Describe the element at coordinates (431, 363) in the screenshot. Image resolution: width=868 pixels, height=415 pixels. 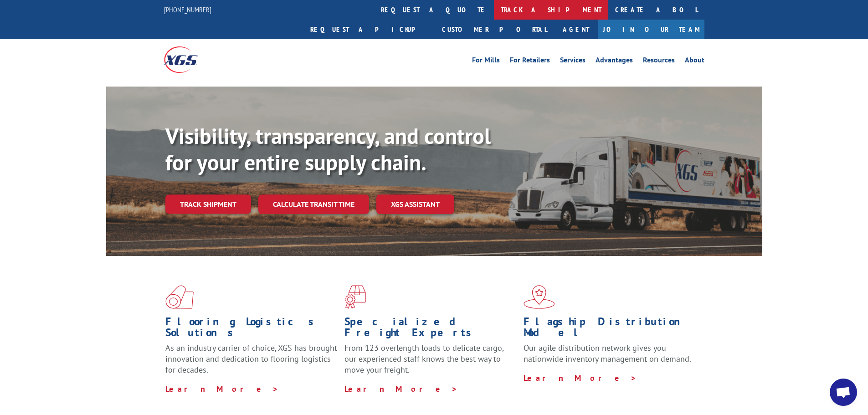
I see `p: From 123 overlength loads to delicate cargo, our experienced staff knows the best way to move you...` at that location.